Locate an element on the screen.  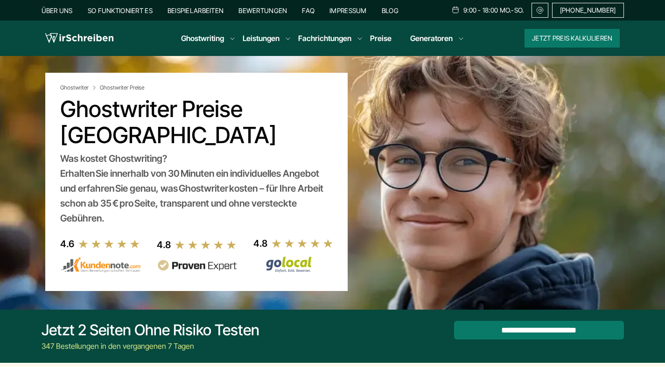
div: Jetzt 2 Seiten ohne Risiko testen is located at coordinates (150, 331).